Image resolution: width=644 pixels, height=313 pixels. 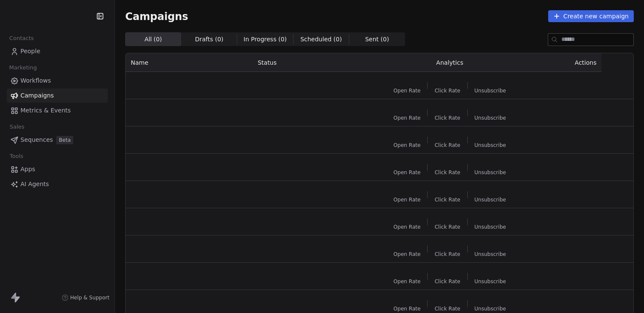 I want to click on span: Sequences, so click(x=37, y=140).